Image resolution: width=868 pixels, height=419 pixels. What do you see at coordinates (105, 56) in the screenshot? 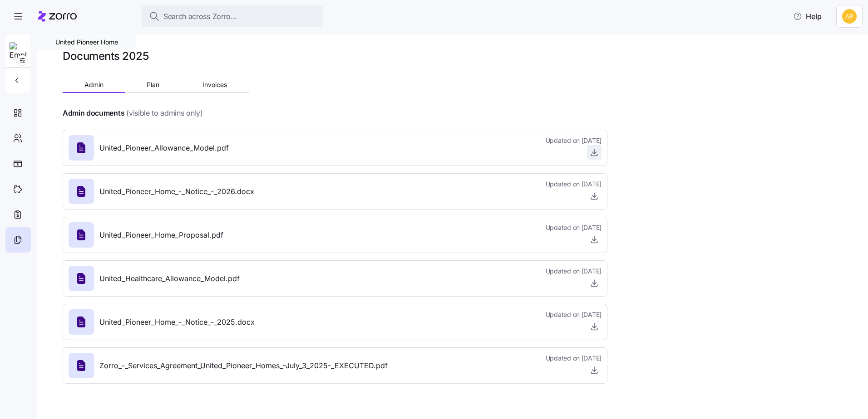
I see `h1: Documents 2025` at bounding box center [105, 56].